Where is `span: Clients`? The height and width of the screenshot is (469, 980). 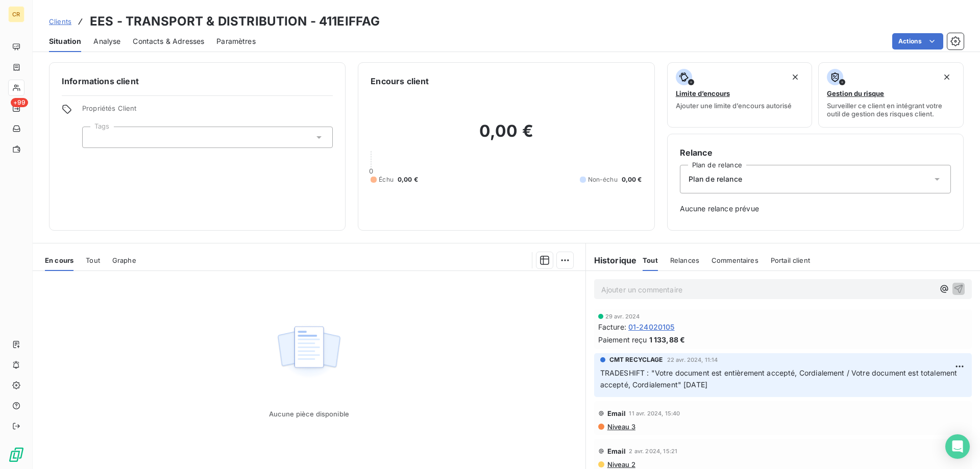 span: Clients is located at coordinates (60, 21).